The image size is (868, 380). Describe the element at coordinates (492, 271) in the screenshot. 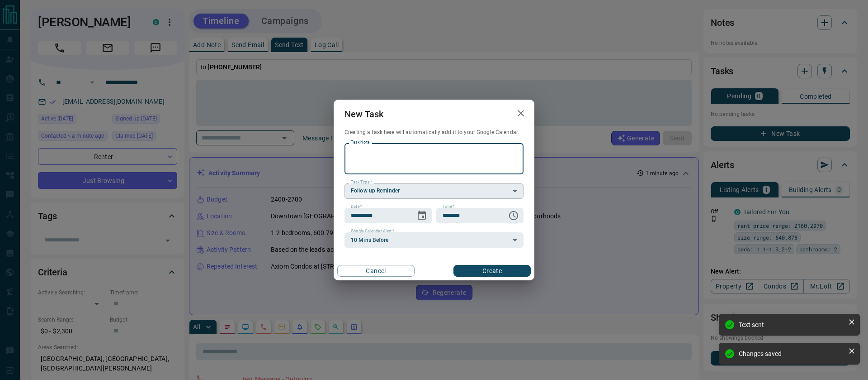

I see `button: Create` at that location.